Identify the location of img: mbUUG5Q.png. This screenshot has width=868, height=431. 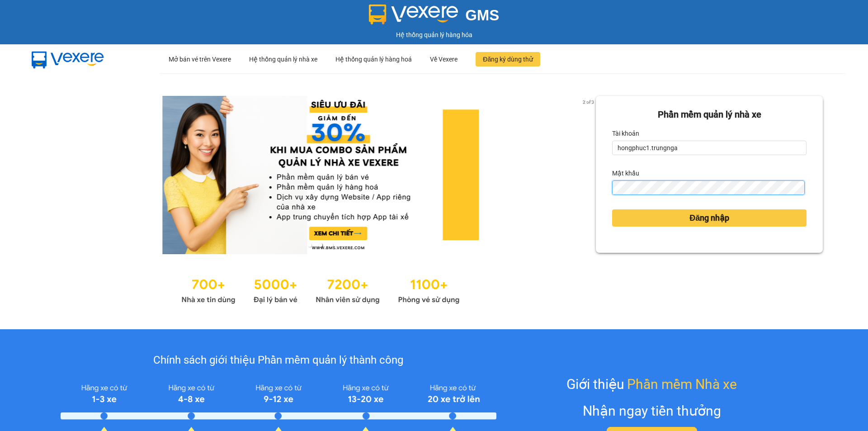
(68, 60).